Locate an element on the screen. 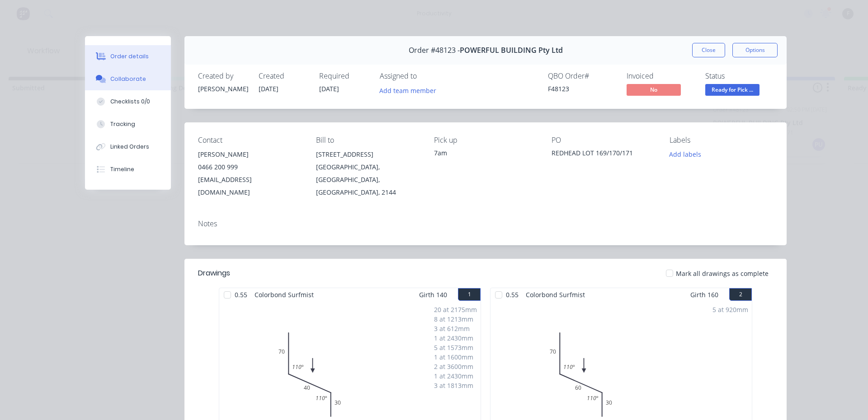 The image size is (868, 420). button: Checklists 0/0 is located at coordinates (128, 101).